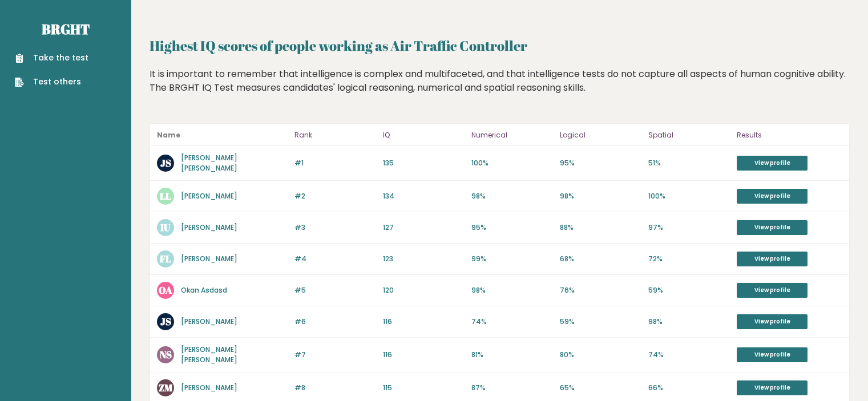 The width and height of the screenshot is (868, 401). I want to click on text: IU, so click(166, 227).